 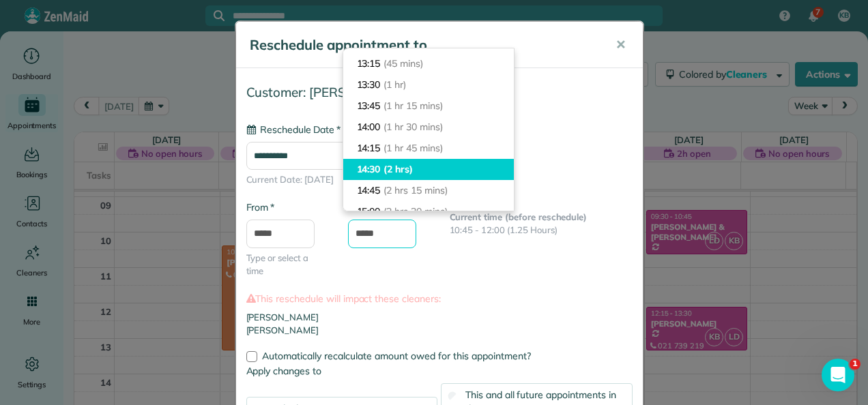 I want to click on li: 14:00, so click(x=429, y=127).